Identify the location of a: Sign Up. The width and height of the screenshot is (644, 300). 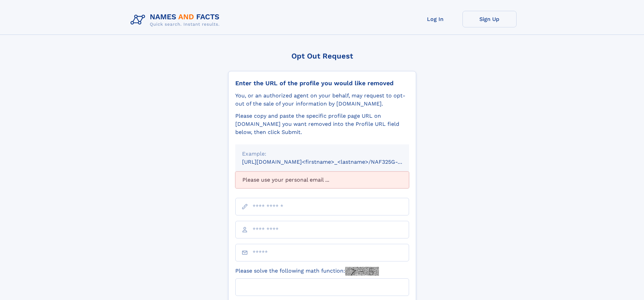
(490, 19).